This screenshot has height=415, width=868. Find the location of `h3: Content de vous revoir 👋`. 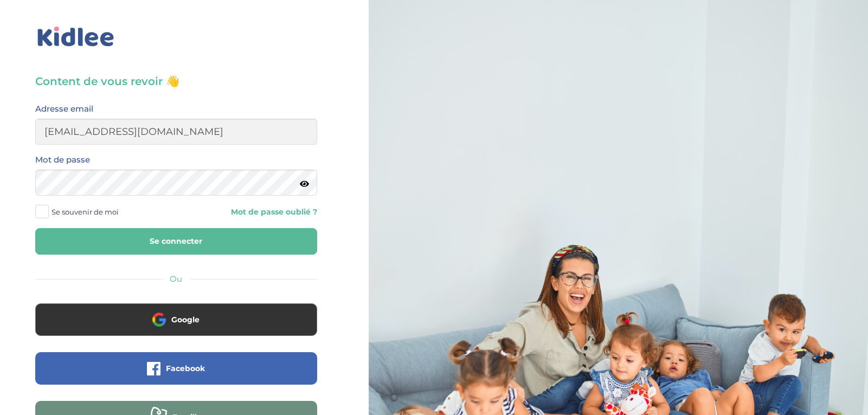

h3: Content de vous revoir 👋 is located at coordinates (176, 81).